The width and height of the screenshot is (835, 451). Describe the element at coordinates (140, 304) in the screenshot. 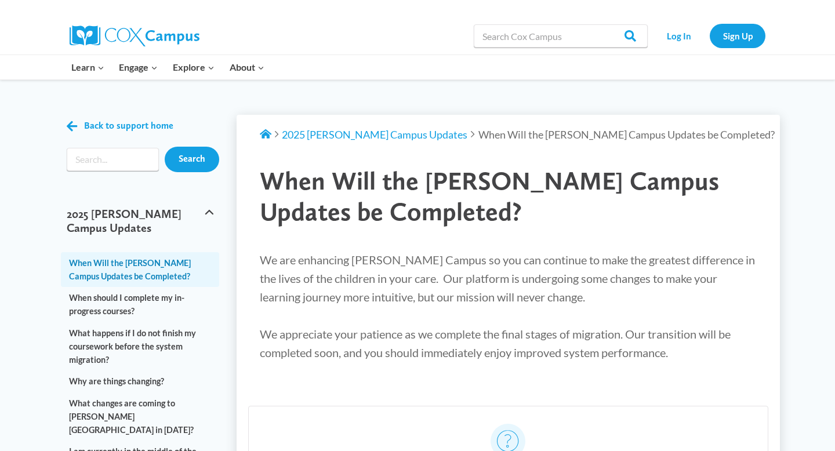

I see `a: When should I complete my in-progress courses?` at that location.